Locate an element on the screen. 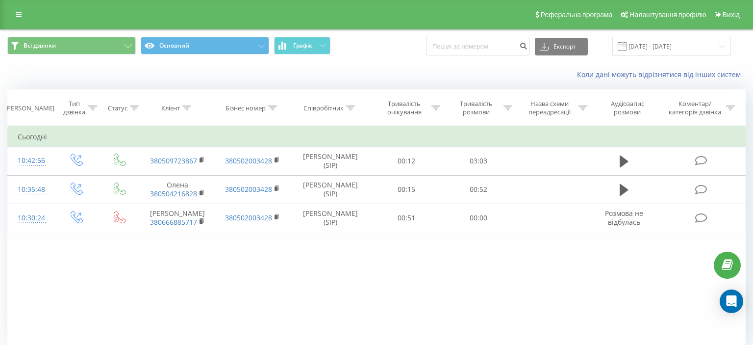 Image resolution: width=753 pixels, height=345 pixels. a: 380509723867 is located at coordinates (174, 160).